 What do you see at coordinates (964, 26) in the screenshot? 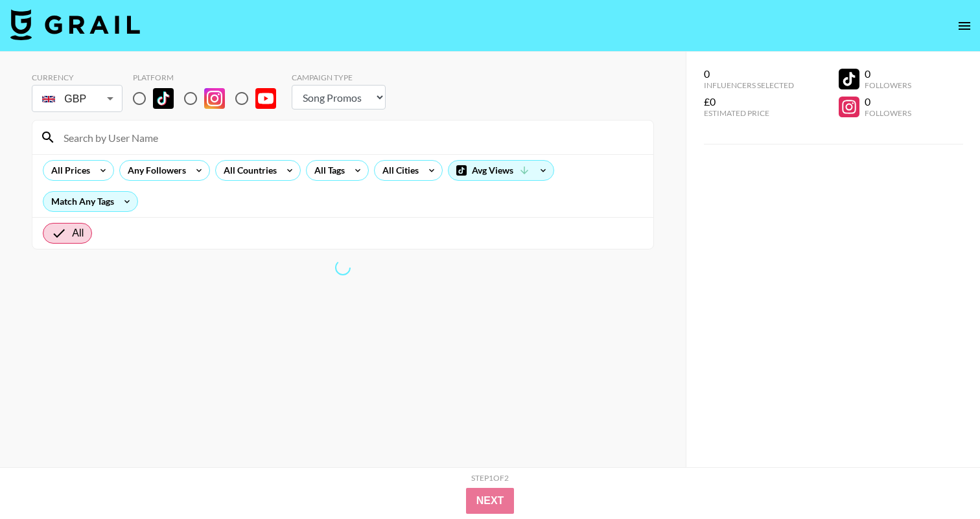
I see `button: open drawer` at bounding box center [964, 26].